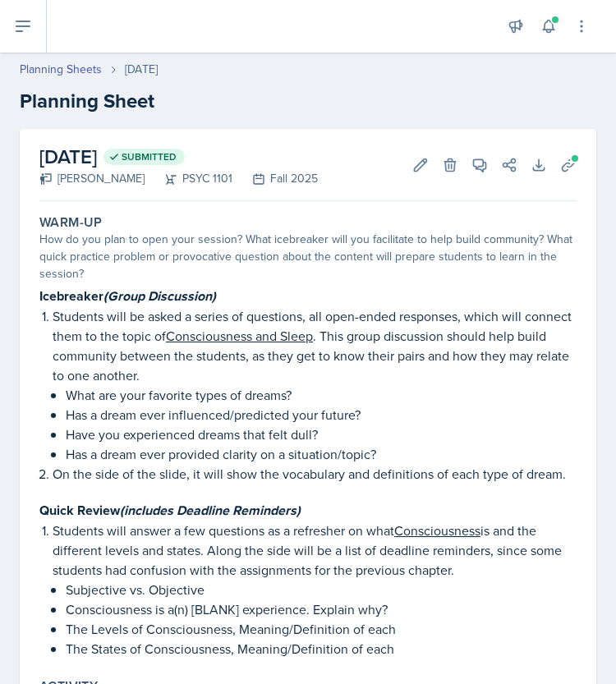 The image size is (616, 684). Describe the element at coordinates (315, 346) in the screenshot. I see `p: Students will be asked a series of questions, all open-ended responses, which will connect them t...` at that location.